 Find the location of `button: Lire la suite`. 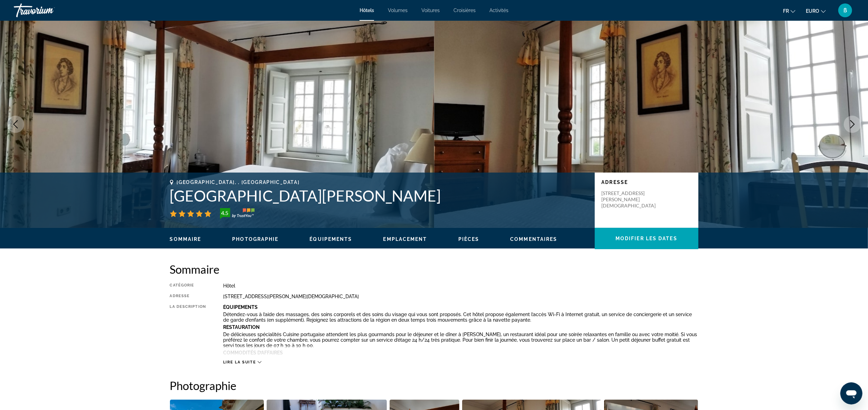

button: Lire la suite is located at coordinates (242, 362).